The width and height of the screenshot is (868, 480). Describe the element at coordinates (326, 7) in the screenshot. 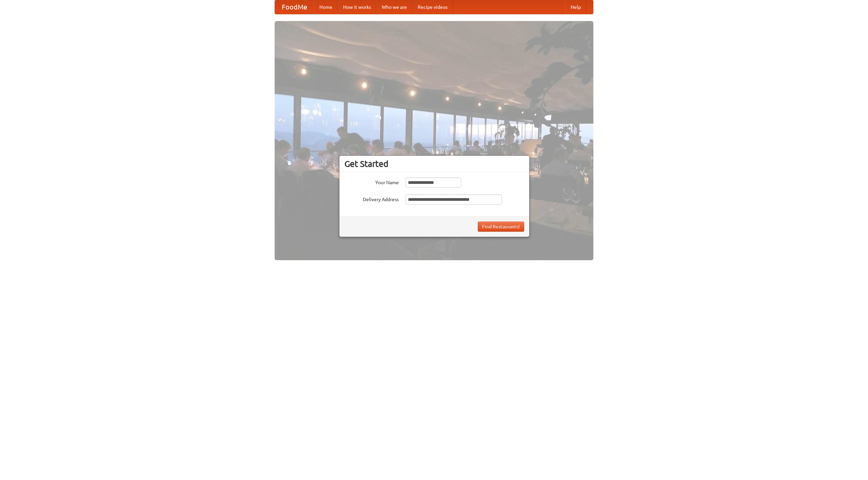

I see `a: Home` at that location.